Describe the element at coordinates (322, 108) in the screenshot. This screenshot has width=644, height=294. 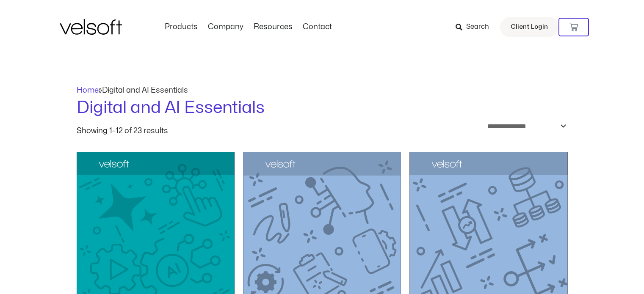
I see `h1: Digital and AI Essentials` at that location.